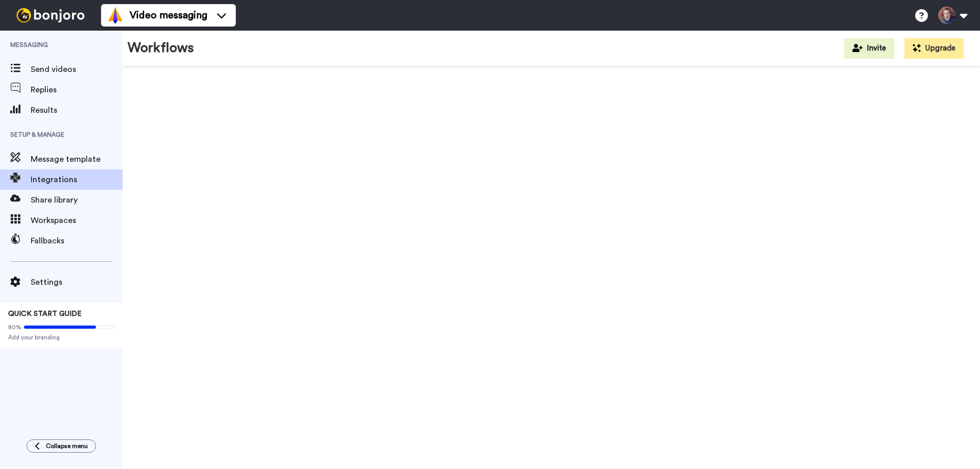  What do you see at coordinates (934, 49) in the screenshot?
I see `button: Upgrade` at bounding box center [934, 49].